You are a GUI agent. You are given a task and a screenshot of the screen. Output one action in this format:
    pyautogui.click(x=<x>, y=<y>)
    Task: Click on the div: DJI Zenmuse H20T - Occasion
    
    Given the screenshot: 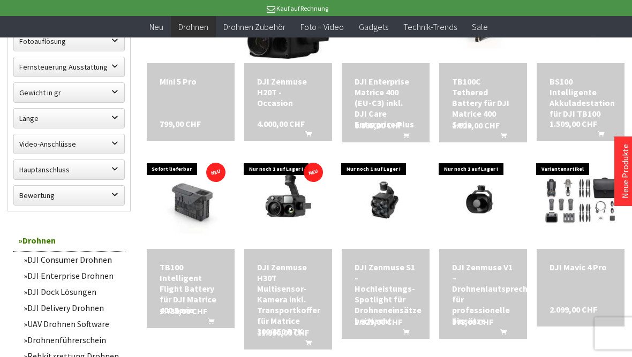 What is the action you would take?
    pyautogui.click(x=288, y=92)
    